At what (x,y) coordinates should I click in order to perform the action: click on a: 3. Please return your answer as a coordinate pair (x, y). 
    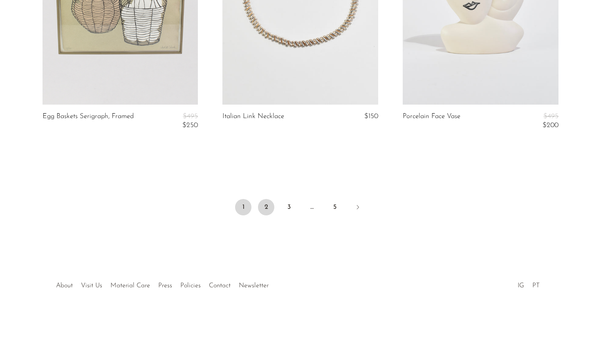
    Looking at the image, I should click on (289, 207).